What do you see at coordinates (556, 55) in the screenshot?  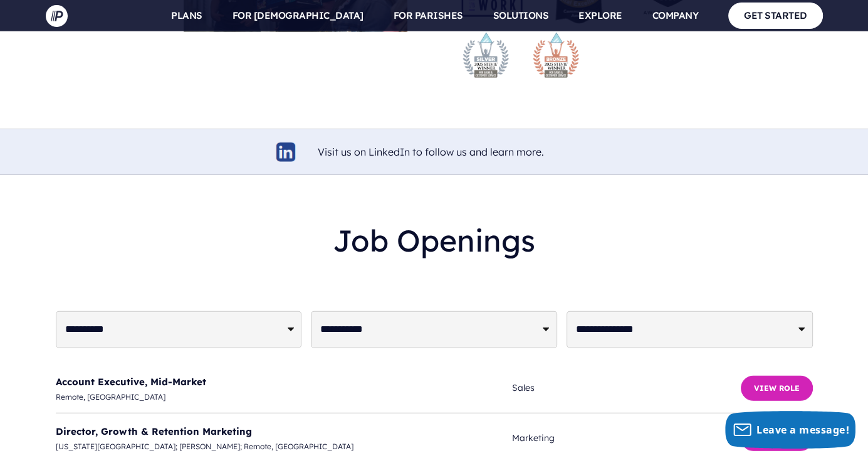 I see `img: stevie-bronze` at bounding box center [556, 55].